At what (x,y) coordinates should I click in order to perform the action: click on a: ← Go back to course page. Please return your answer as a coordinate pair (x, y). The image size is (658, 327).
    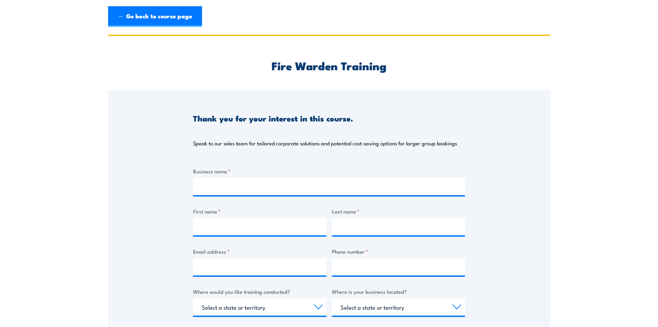
    Looking at the image, I should click on (155, 17).